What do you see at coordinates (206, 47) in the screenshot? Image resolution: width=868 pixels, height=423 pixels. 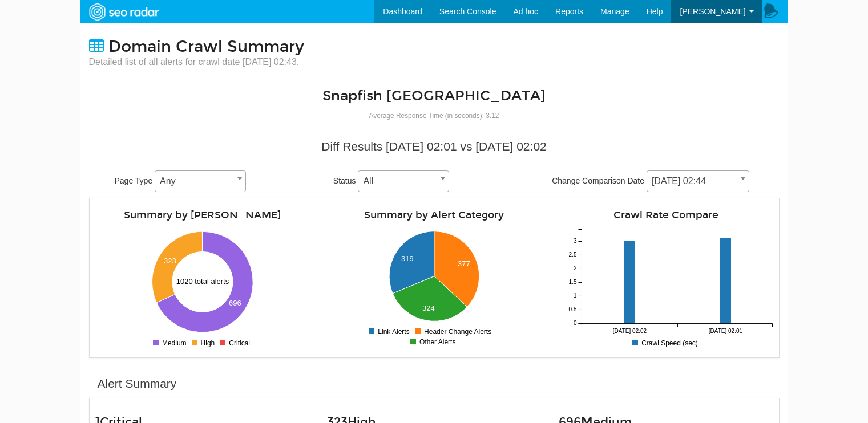 I see `span: Domain Crawl Summary` at bounding box center [206, 47].